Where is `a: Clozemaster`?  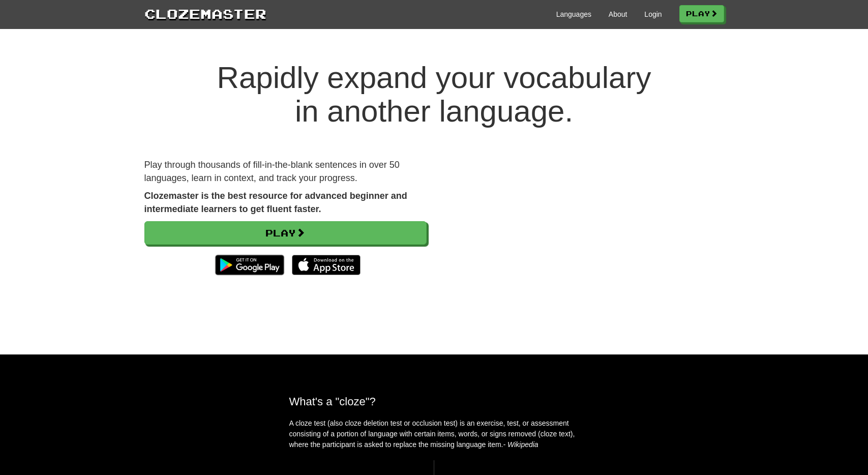 a: Clozemaster is located at coordinates (206, 13).